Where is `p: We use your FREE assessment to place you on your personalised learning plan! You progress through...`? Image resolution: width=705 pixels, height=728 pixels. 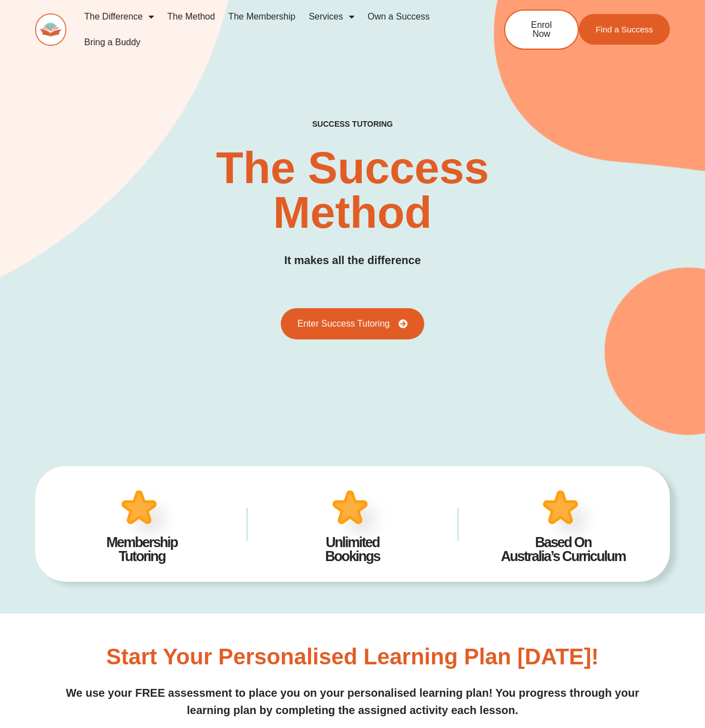 p: We use your FREE assessment to place you on your personalised learning plan! You progress through... is located at coordinates (352, 702).